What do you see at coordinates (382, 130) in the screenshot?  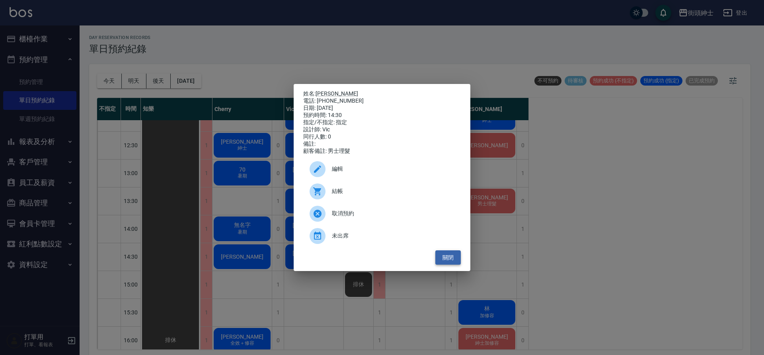 I see `div: 設計師: Vic` at bounding box center [382, 130].